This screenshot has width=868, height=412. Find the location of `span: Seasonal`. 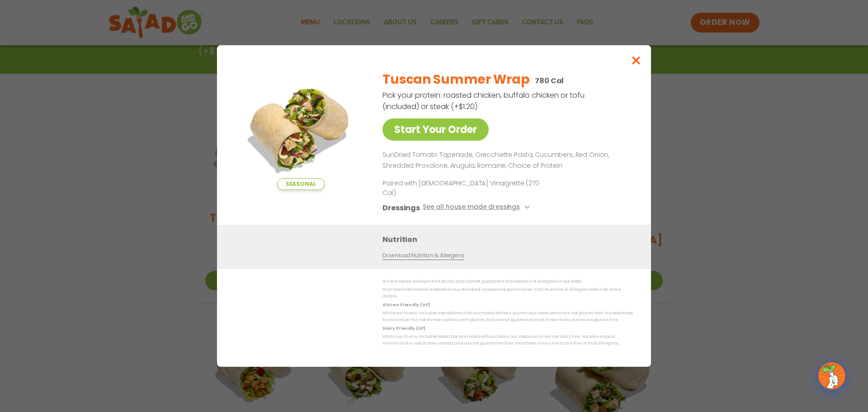

span: Seasonal is located at coordinates (301, 184).